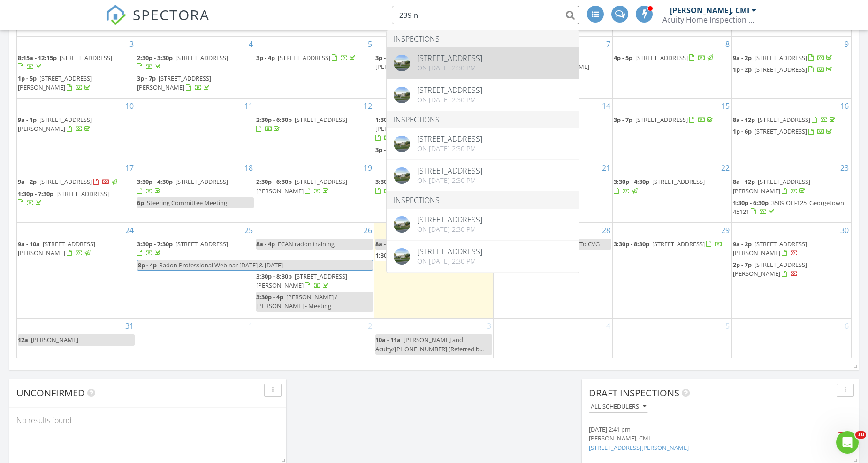  What do you see at coordinates (606, 106) in the screenshot?
I see `a: Go to August 14, 2025` at bounding box center [606, 106].